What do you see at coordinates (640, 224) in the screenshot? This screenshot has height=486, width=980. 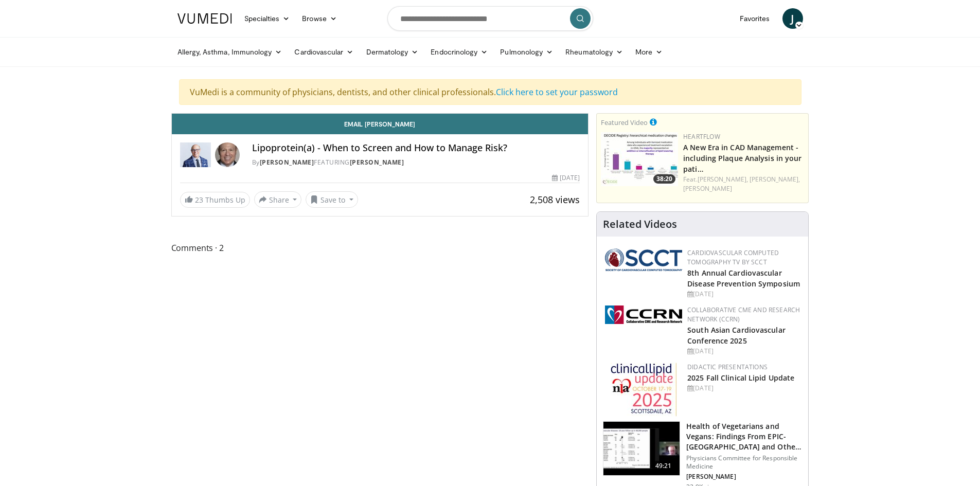 I see `h4: Related Videos` at bounding box center [640, 224].